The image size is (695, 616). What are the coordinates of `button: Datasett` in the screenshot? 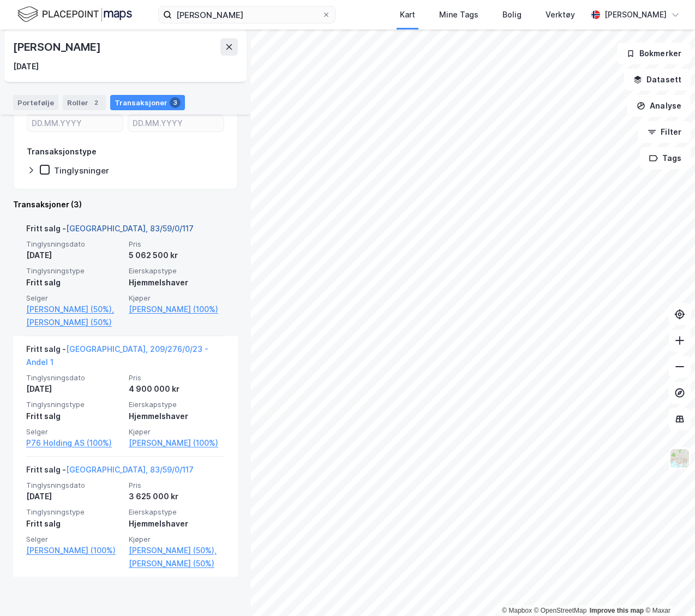 It's located at (657, 80).